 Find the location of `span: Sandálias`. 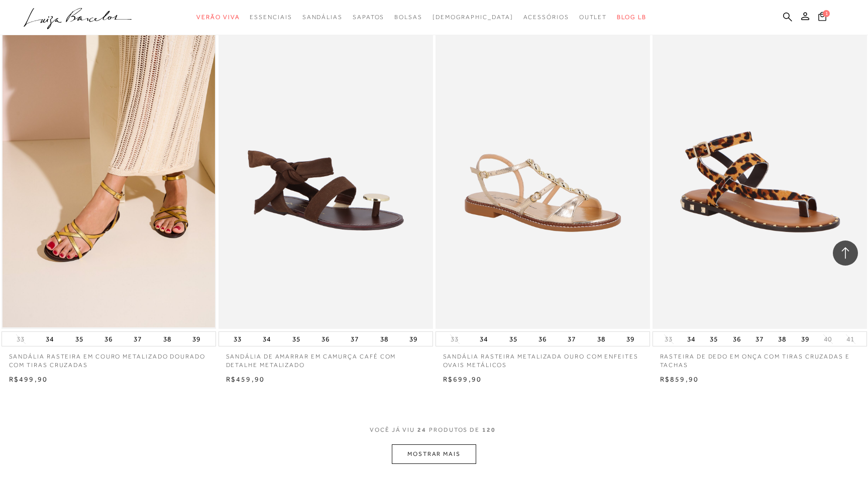

span: Sandálias is located at coordinates (322, 17).